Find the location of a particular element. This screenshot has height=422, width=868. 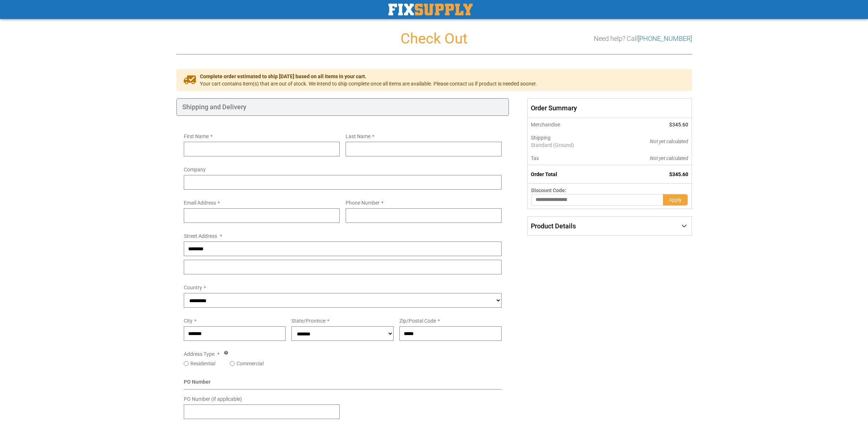

span: Shipping is located at coordinates (541, 138).